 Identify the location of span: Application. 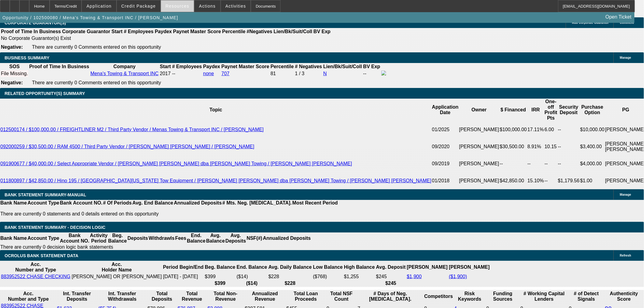
(99, 6).